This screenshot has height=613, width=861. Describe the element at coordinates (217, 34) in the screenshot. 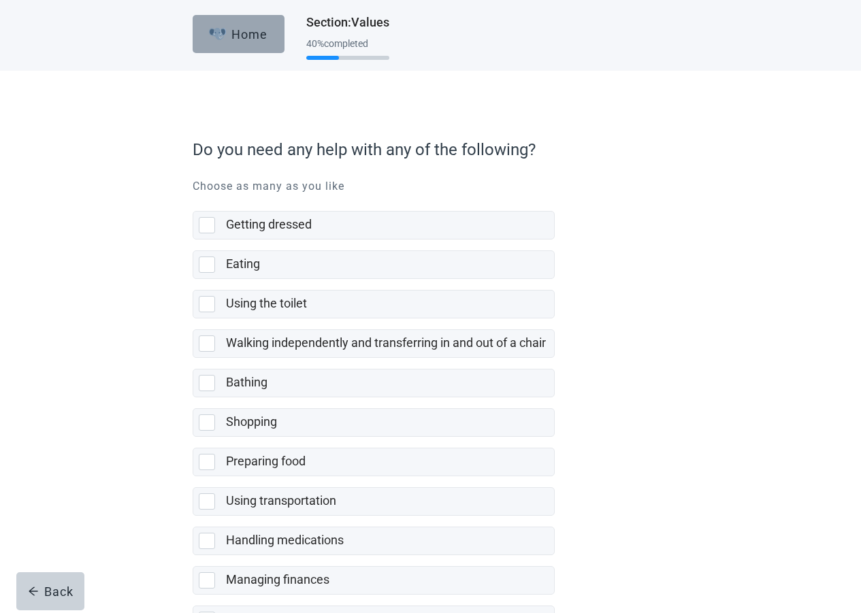

I see `img: Elephant` at that location.